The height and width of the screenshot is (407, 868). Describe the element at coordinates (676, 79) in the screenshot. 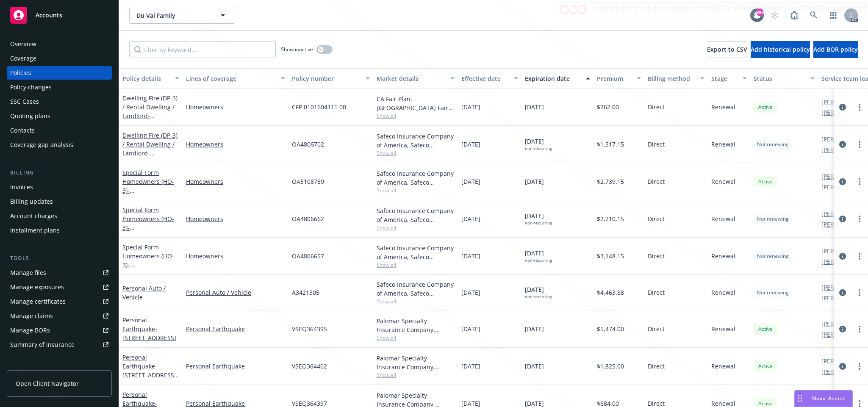

I see `button: Billing method` at that location.